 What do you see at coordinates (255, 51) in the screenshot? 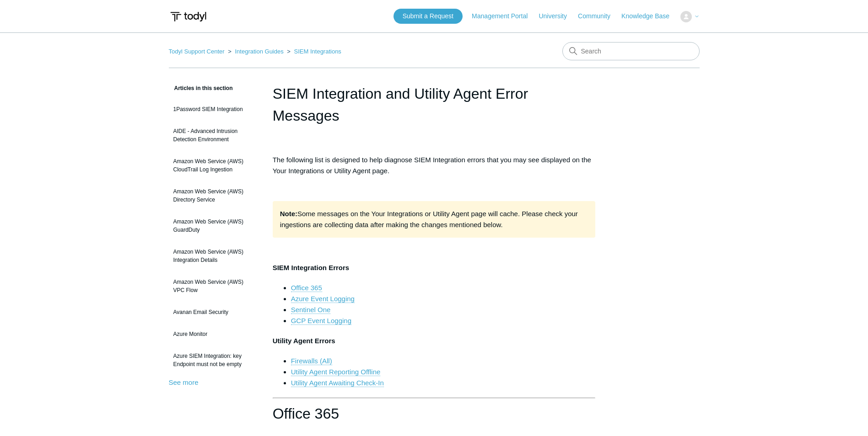
I see `li: Integration Guides` at bounding box center [255, 51].